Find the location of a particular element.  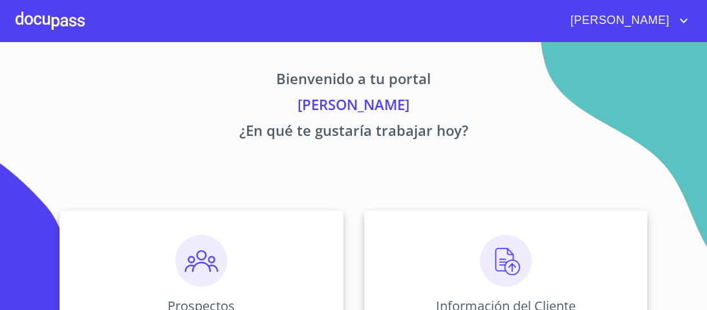

img: carga.png is located at coordinates (506, 261).